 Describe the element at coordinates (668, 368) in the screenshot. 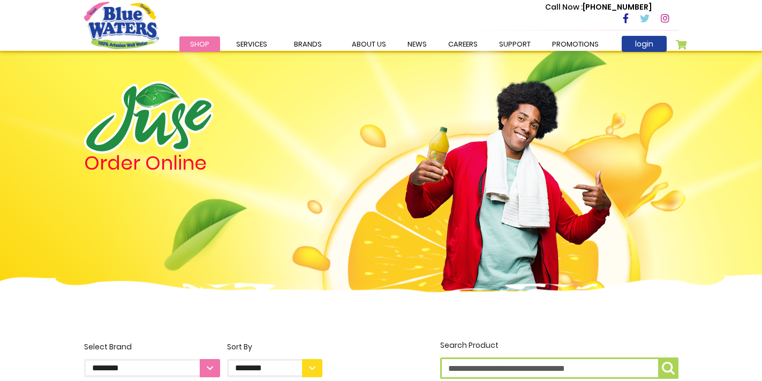

I see `img: search-icon.png` at that location.